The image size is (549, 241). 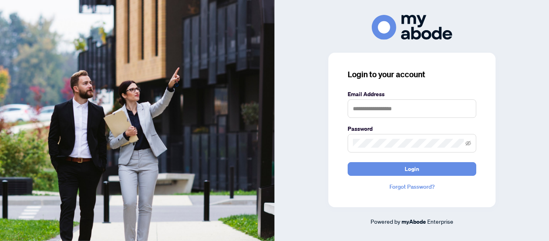 I want to click on h3: Login to your account, so click(x=412, y=74).